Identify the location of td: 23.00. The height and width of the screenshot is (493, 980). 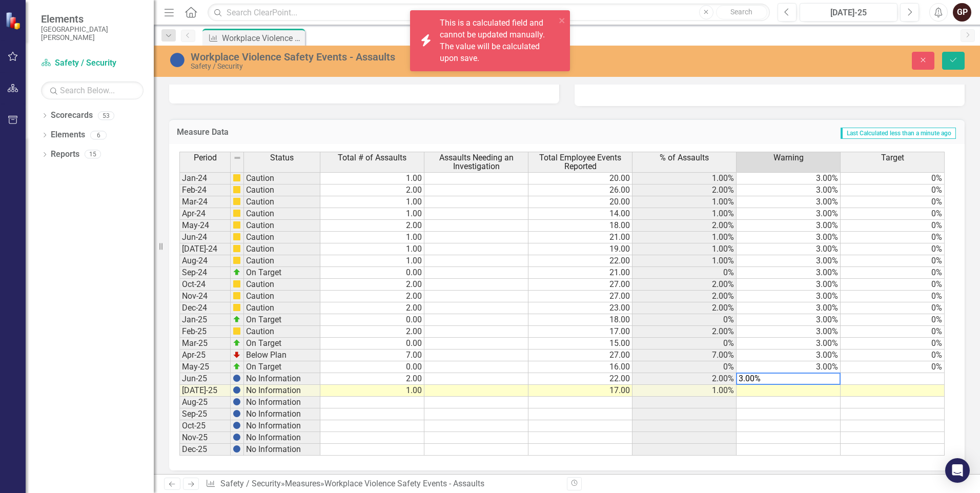
(580, 308).